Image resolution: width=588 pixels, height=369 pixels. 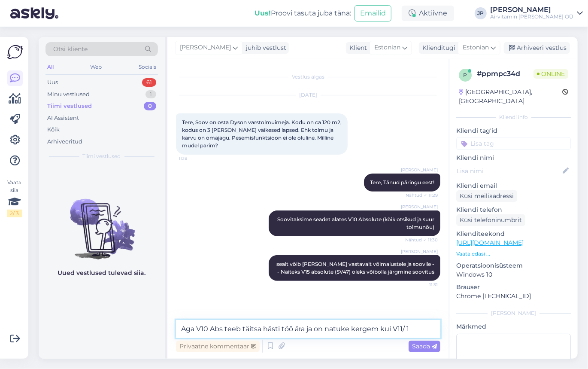 What do you see at coordinates (96, 67) in the screenshot?
I see `div: Web` at bounding box center [96, 67].